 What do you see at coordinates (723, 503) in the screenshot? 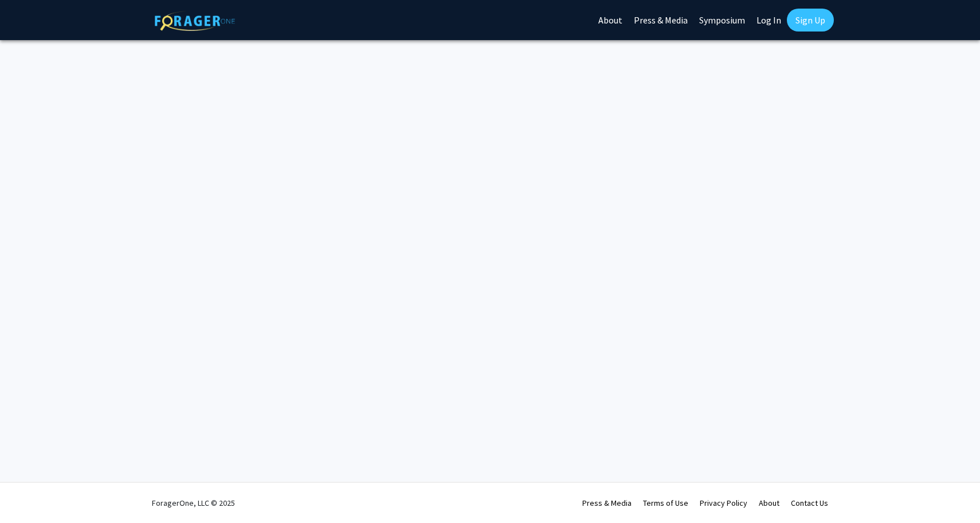
I see `a: Privacy Policy` at bounding box center [723, 503].